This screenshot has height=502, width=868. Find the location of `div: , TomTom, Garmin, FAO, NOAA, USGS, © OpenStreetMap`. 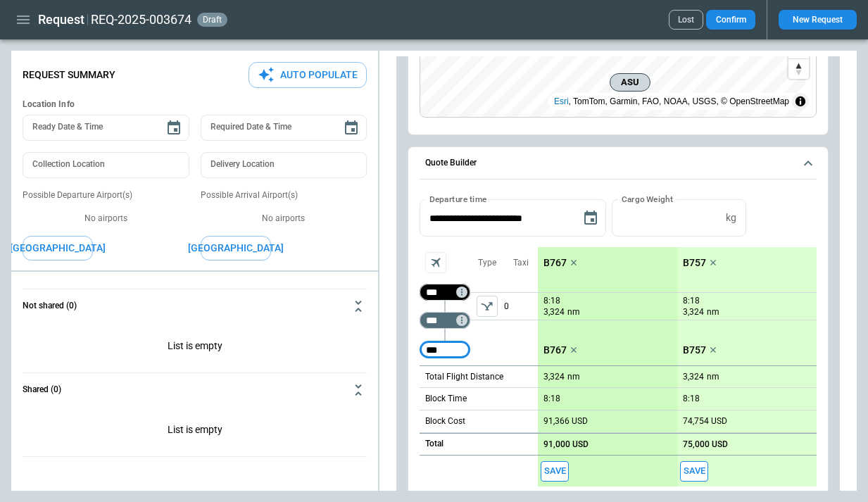

div: , TomTom, Garmin, FAO, NOAA, USGS, © OpenStreetMap is located at coordinates (672, 102).